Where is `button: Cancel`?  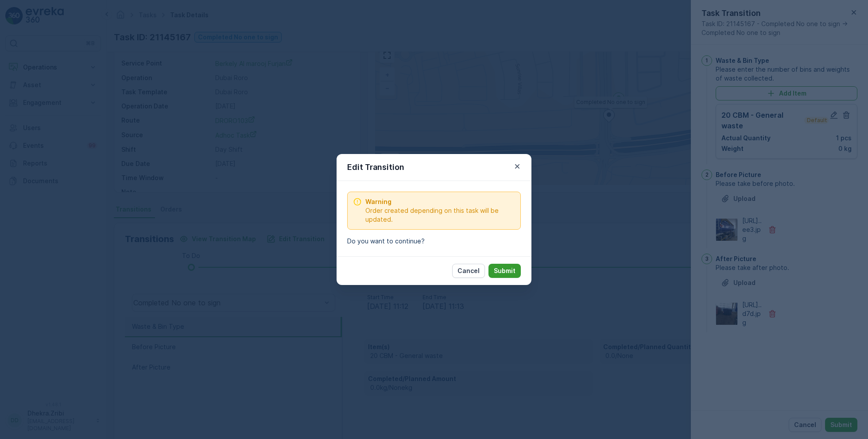 button: Cancel is located at coordinates (469, 271).